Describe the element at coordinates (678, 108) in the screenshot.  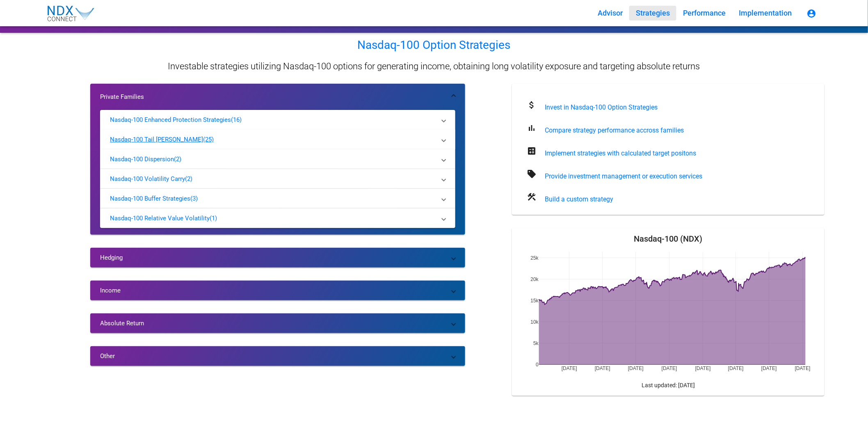
I see `div: Invest in Nasdaq-100 Option Strategies` at that location.